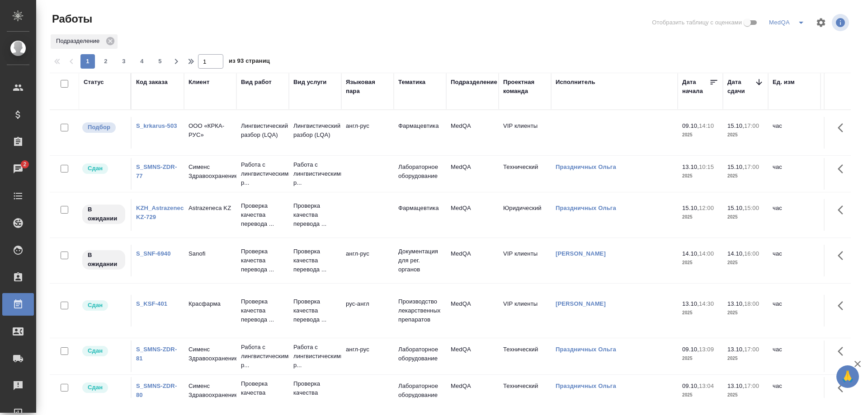 This screenshot has width=868, height=415. Describe the element at coordinates (843, 356) in the screenshot. I see `td: 2.5` at that location.